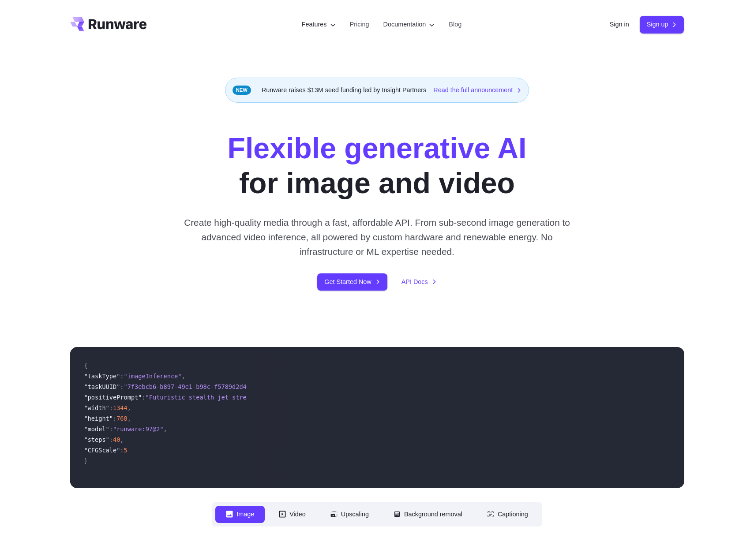 The height and width of the screenshot is (560, 754). What do you see at coordinates (350, 514) in the screenshot?
I see `button: Upscaling` at bounding box center [350, 514].